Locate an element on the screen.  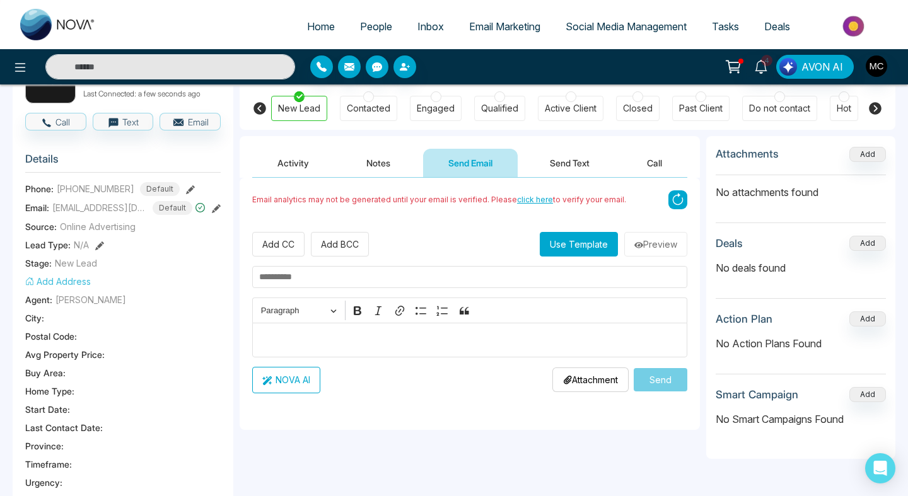
div: Open Intercom Messenger is located at coordinates (881, 469).